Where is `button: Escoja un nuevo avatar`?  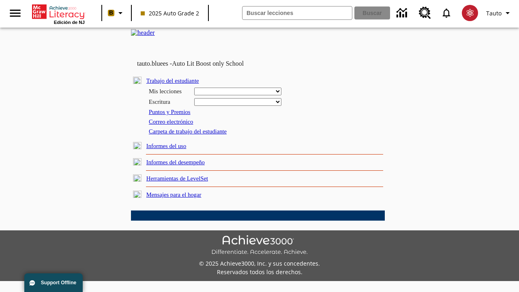 button: Escoja un nuevo avatar is located at coordinates (470, 13).